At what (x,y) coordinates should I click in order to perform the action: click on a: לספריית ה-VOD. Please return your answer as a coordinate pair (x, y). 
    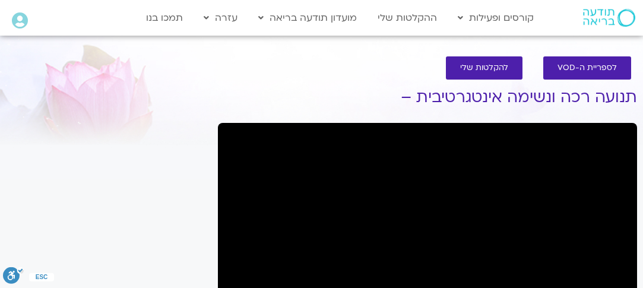
    Looking at the image, I should click on (587, 68).